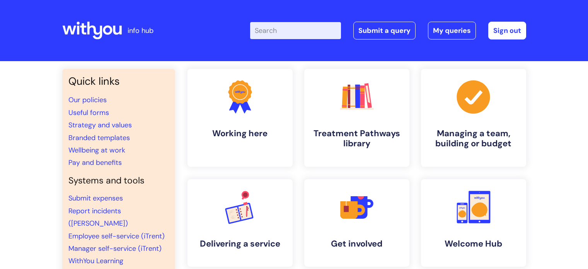  I want to click on a: Get involved, so click(357, 223).